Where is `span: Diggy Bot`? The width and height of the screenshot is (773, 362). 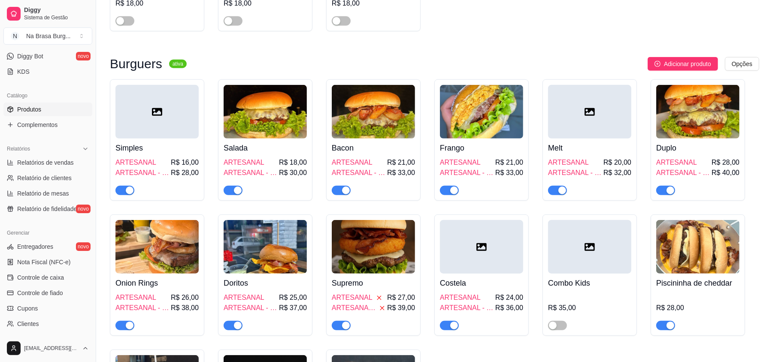
span: Diggy Bot is located at coordinates (30, 56).